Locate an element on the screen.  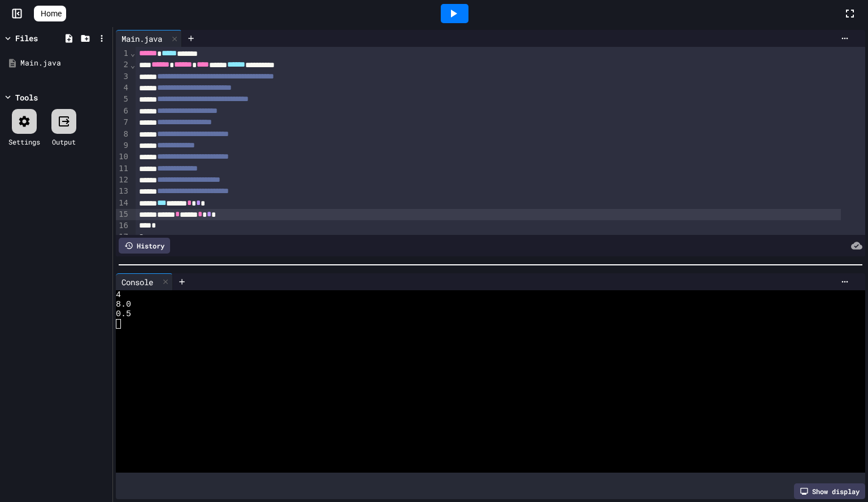
div: 11 is located at coordinates (123, 169).